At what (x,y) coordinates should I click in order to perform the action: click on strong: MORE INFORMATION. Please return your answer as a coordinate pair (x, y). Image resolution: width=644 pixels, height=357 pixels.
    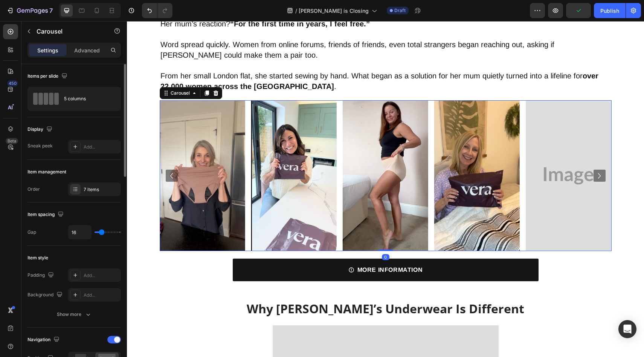
    Looking at the image, I should click on (263, 249).